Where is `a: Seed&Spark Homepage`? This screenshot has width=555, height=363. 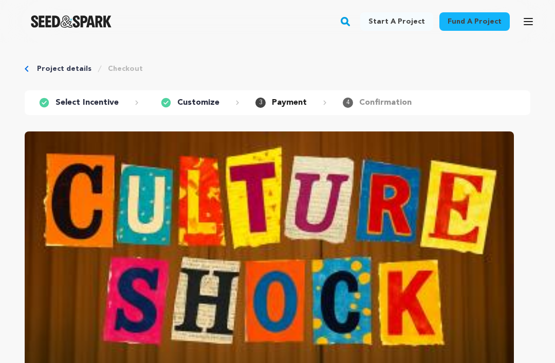 a: Seed&Spark Homepage is located at coordinates (71, 22).